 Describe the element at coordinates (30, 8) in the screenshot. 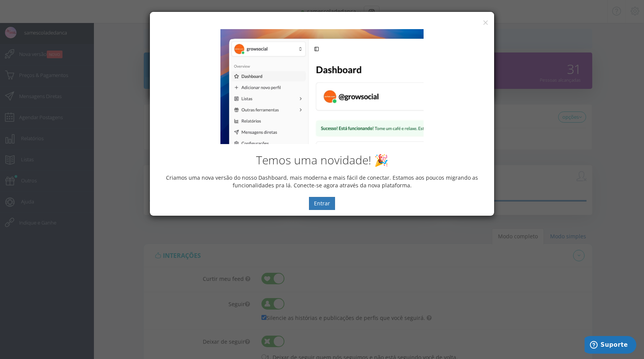

I see `span: Suporte` at that location.